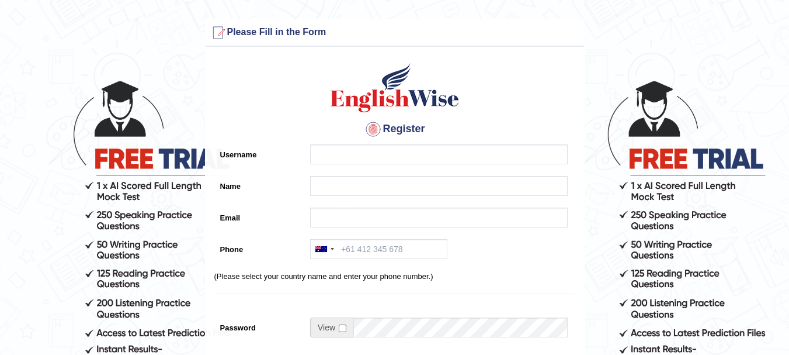 This screenshot has height=355, width=789. What do you see at coordinates (324, 249) in the screenshot?
I see `div: Australia: +61` at bounding box center [324, 249].